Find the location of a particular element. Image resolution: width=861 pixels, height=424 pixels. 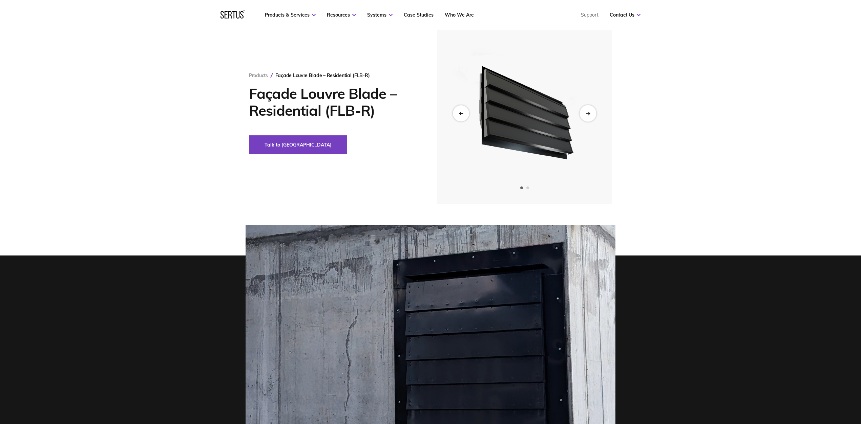

a: Products is located at coordinates (258, 76).